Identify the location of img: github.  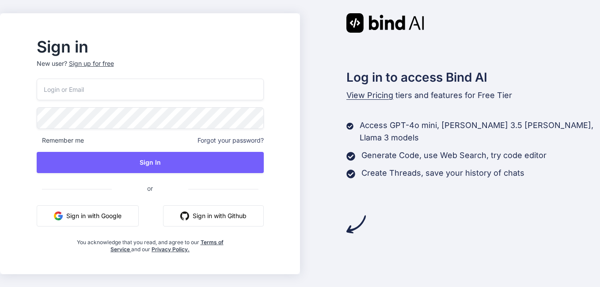
(185, 216).